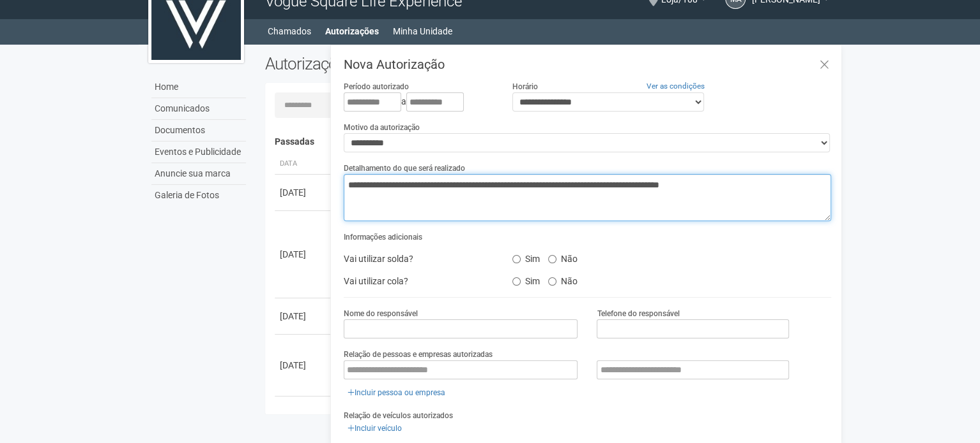  What do you see at coordinates (396, 393) in the screenshot?
I see `a: Incluir pessoa ou empresa` at bounding box center [396, 393].